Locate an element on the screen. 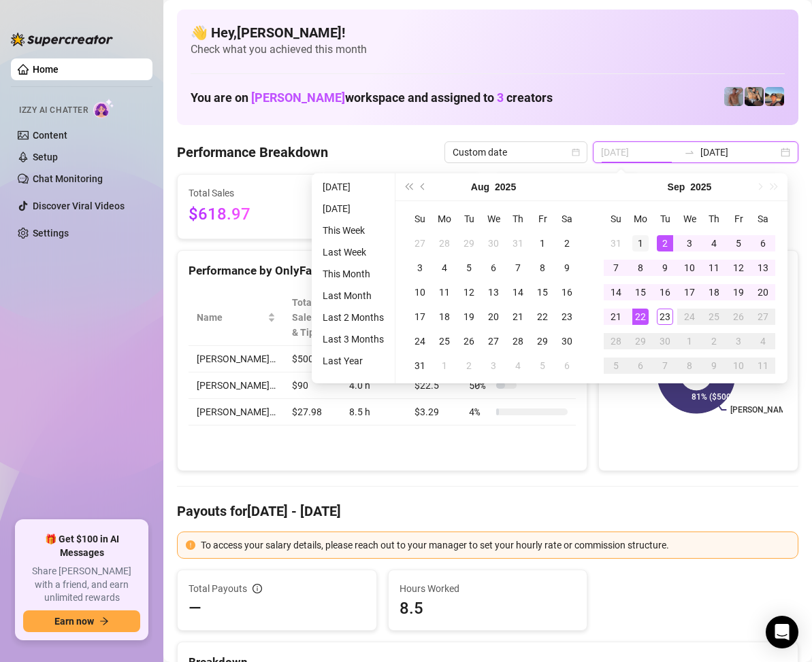 This screenshot has width=812, height=662. li: Last Month is located at coordinates (353, 296).